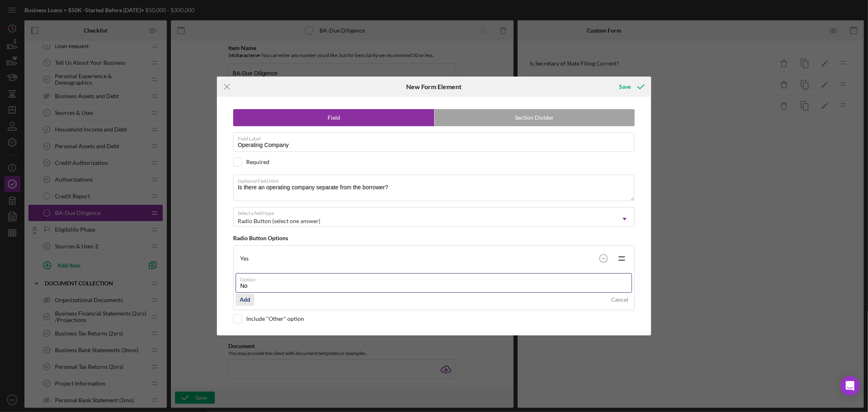 The height and width of the screenshot is (412, 868). Describe the element at coordinates (334, 118) in the screenshot. I see `label: Field` at that location.